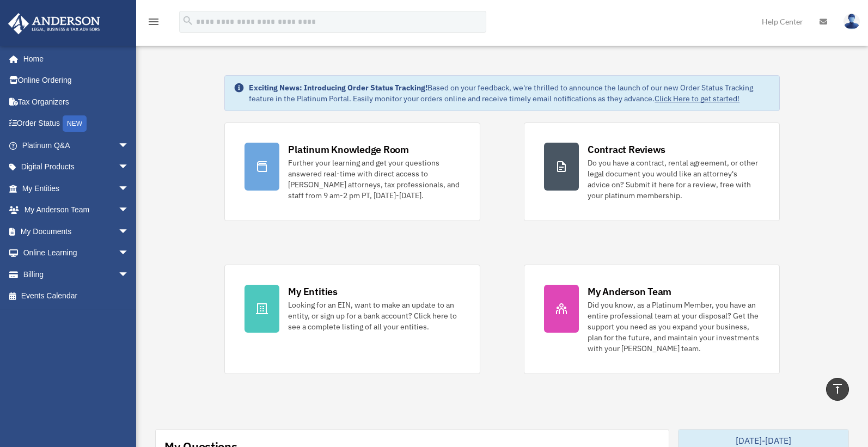 The height and width of the screenshot is (447, 868). What do you see at coordinates (352, 172) in the screenshot?
I see `a: Platinum Knowledge Room Further your learning and get your questions answered real-time with dire...` at bounding box center [352, 172].